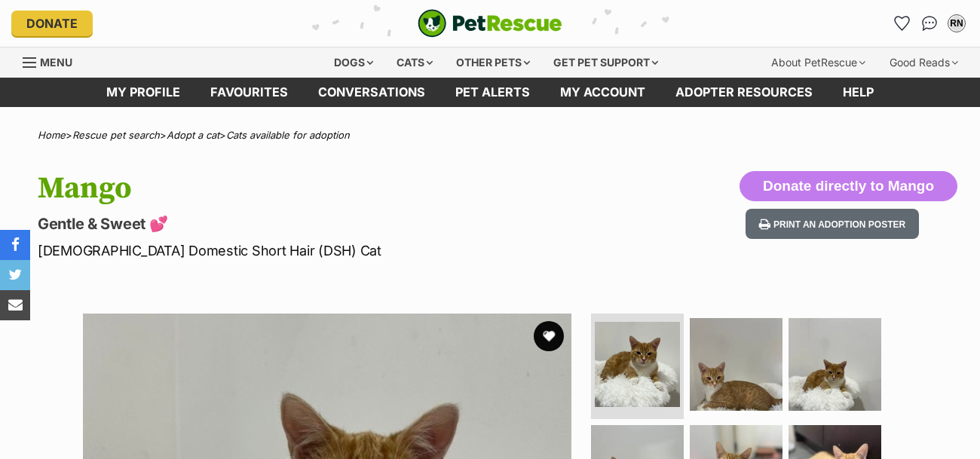 The height and width of the screenshot is (459, 980). What do you see at coordinates (744, 92) in the screenshot?
I see `a: Adopter resources` at bounding box center [744, 92].